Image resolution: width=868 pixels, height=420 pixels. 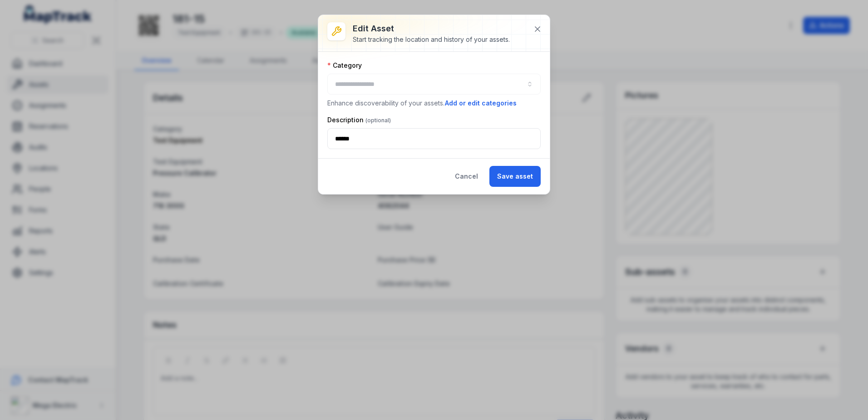 I want to click on button: Save asset, so click(x=515, y=176).